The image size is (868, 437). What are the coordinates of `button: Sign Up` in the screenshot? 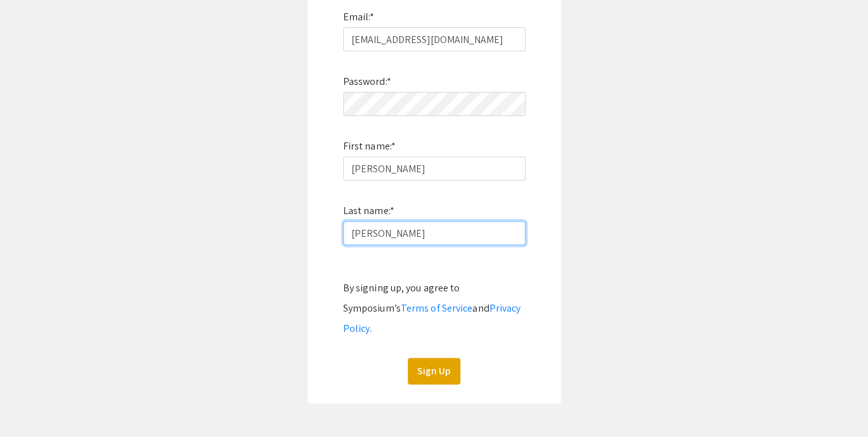 It's located at (433, 371).